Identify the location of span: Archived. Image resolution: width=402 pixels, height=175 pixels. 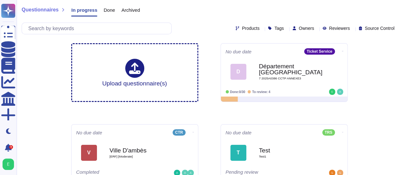
(131, 10).